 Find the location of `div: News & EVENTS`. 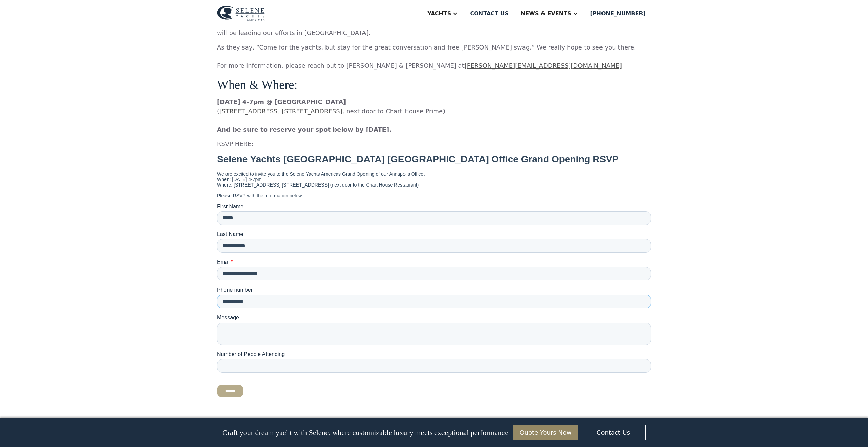

div: News & EVENTS is located at coordinates (546, 14).